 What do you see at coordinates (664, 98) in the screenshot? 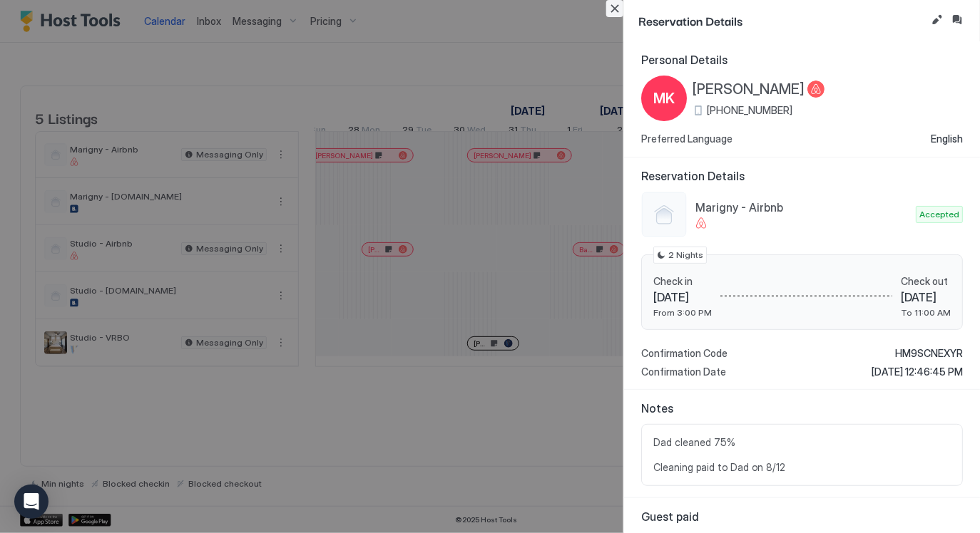
I see `span: MK` at bounding box center [664, 98].